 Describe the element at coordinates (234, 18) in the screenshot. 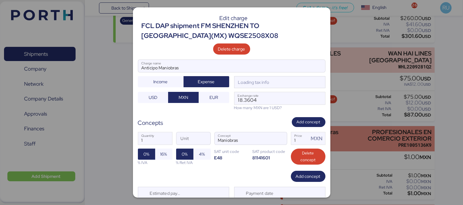

I see `div: Edit charge` at that location.